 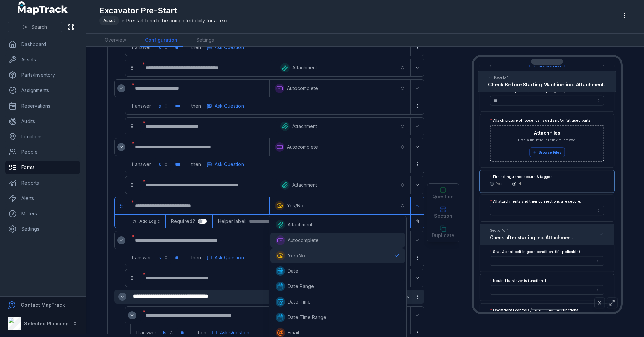 What do you see at coordinates (146, 221) in the screenshot?
I see `button: Add Logic` at bounding box center [146, 221].